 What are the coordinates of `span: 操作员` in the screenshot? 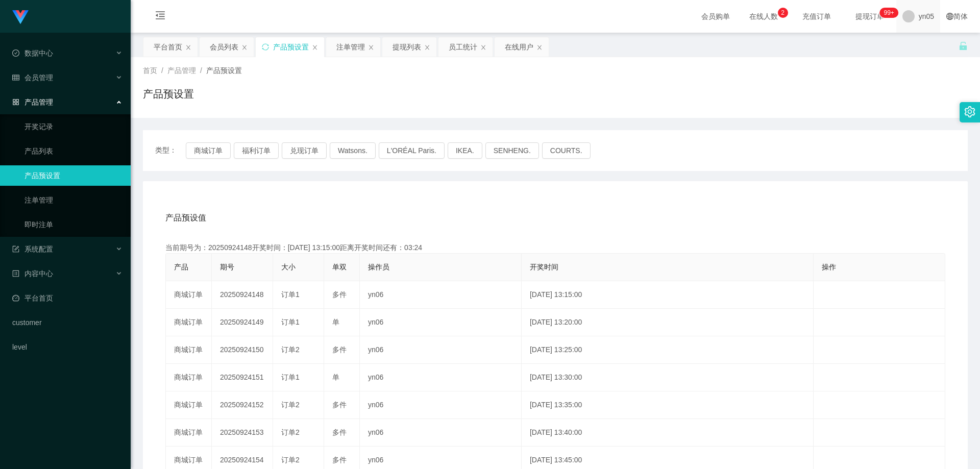 It's located at (379, 267).